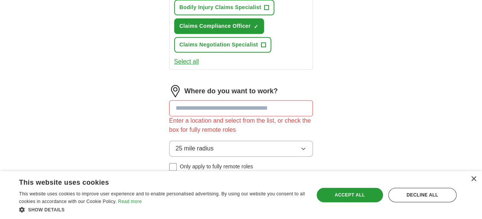 The image size is (482, 219). What do you see at coordinates (473, 179) in the screenshot?
I see `div: Close` at bounding box center [473, 179].